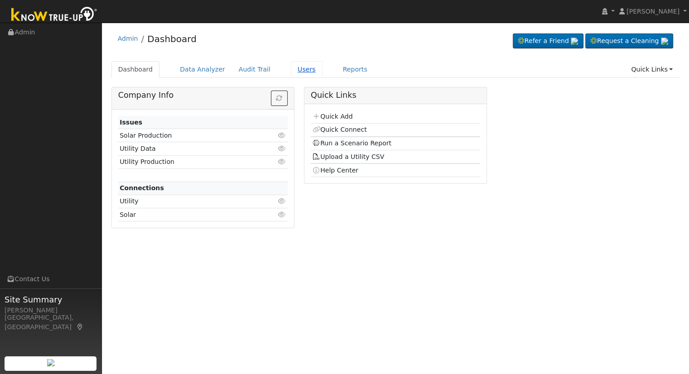 This screenshot has width=689, height=374. What do you see at coordinates (189, 215) in the screenshot?
I see `td: Solar` at bounding box center [189, 215].